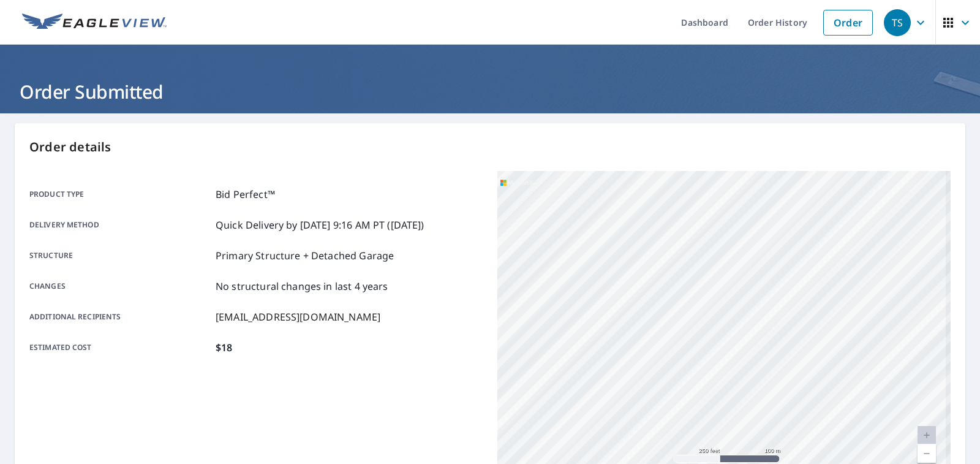  I want to click on h1: Order Submitted, so click(490, 91).